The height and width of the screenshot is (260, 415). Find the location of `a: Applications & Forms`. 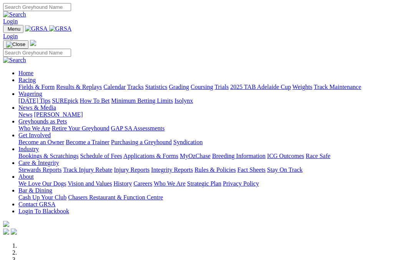

a: Applications & Forms is located at coordinates (151, 156).